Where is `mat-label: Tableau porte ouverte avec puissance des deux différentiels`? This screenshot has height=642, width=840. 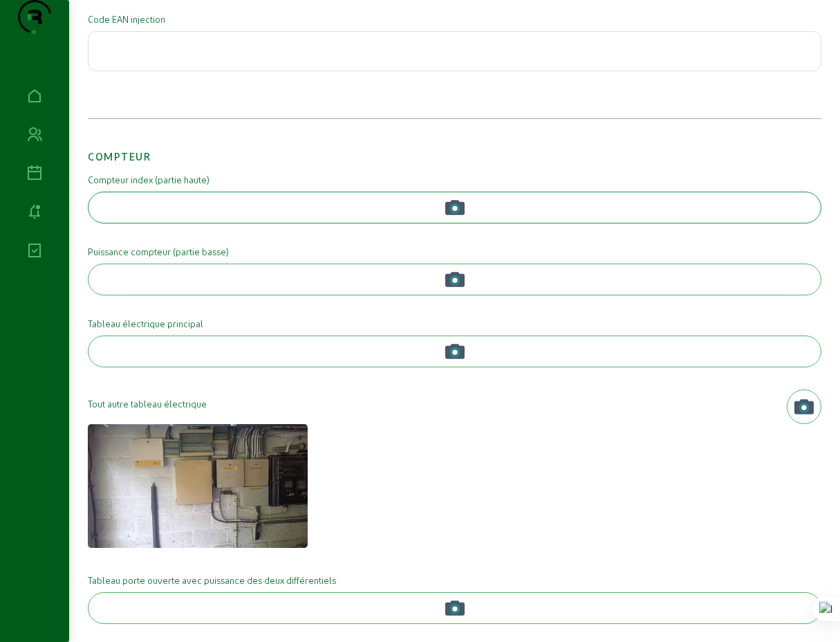 mat-label: Tableau porte ouverte avec puissance des deux différentiels is located at coordinates (454, 580).